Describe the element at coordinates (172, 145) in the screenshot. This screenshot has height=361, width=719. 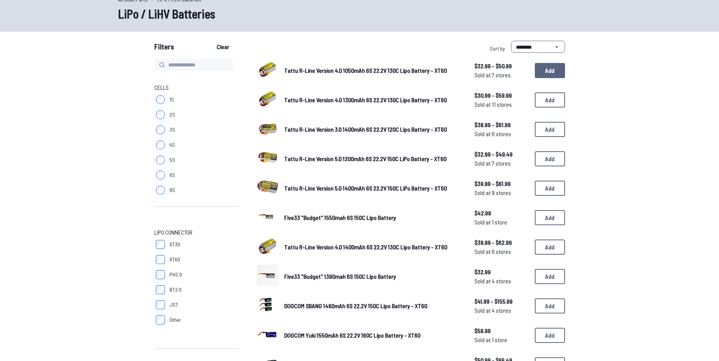
I see `span: 4S` at that location.